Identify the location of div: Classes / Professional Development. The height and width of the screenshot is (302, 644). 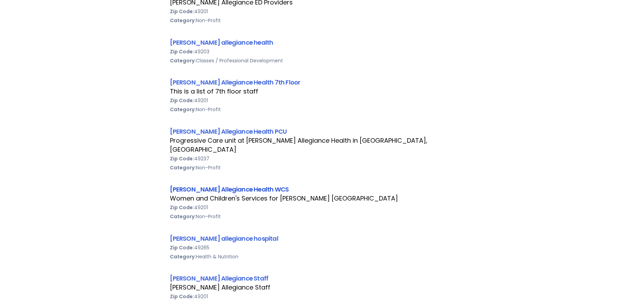
(322, 61).